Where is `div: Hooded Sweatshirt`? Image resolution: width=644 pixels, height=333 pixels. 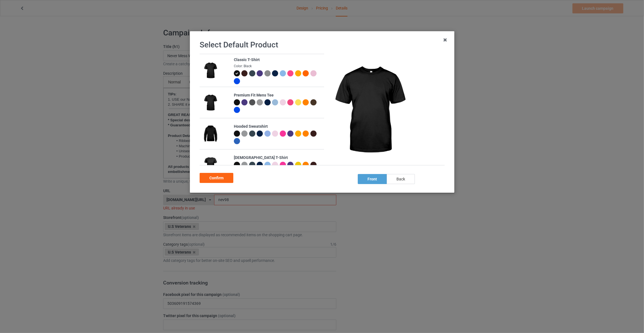
div: Hooded Sweatshirt is located at coordinates (277, 126).